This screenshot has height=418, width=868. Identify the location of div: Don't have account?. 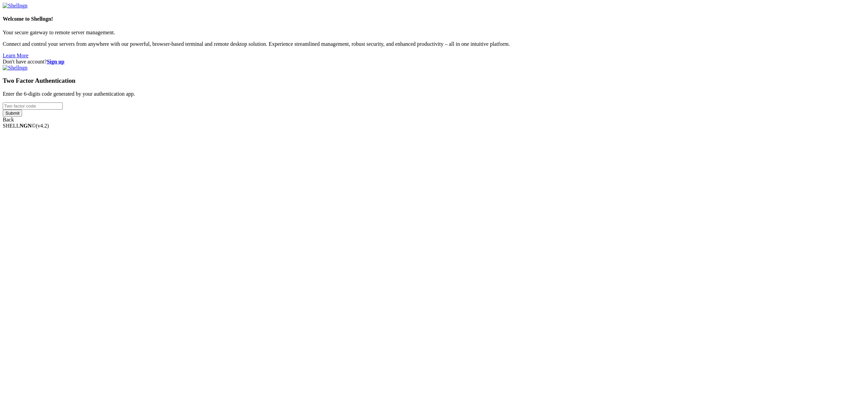
(434, 62).